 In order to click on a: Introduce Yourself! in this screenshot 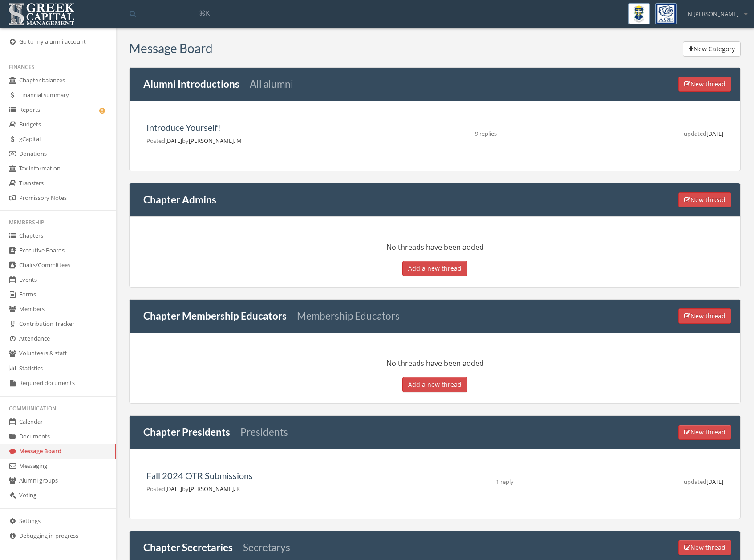, I will do `click(184, 127)`.